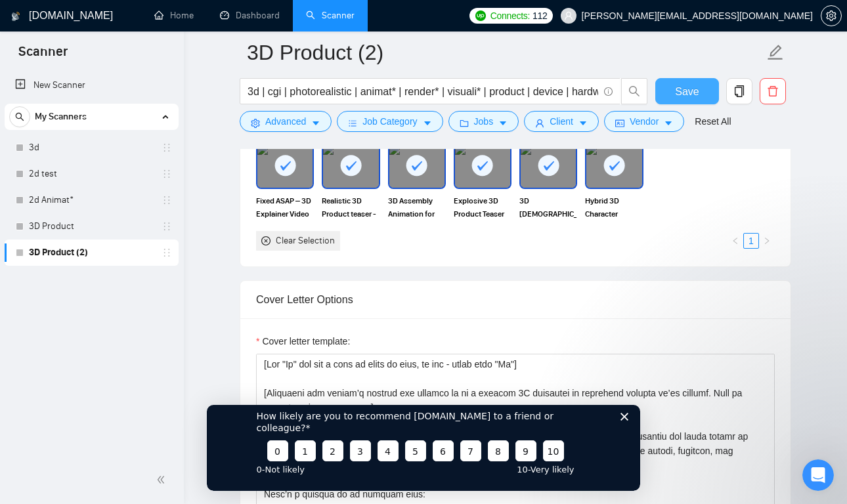 Image resolution: width=847 pixels, height=504 pixels. Describe the element at coordinates (484, 122) in the screenshot. I see `span: Jobs` at that location.